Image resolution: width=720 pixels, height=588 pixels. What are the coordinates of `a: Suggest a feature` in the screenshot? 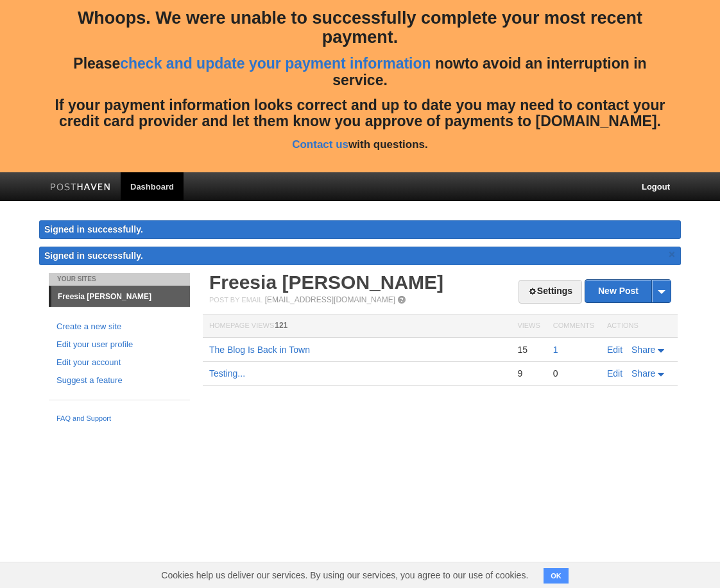 It's located at (119, 381).